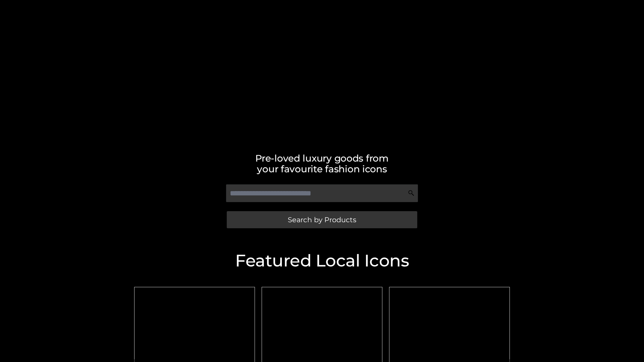  I want to click on h2: Pre-loved luxury goods from your favourite fashion icons, so click(322, 164).